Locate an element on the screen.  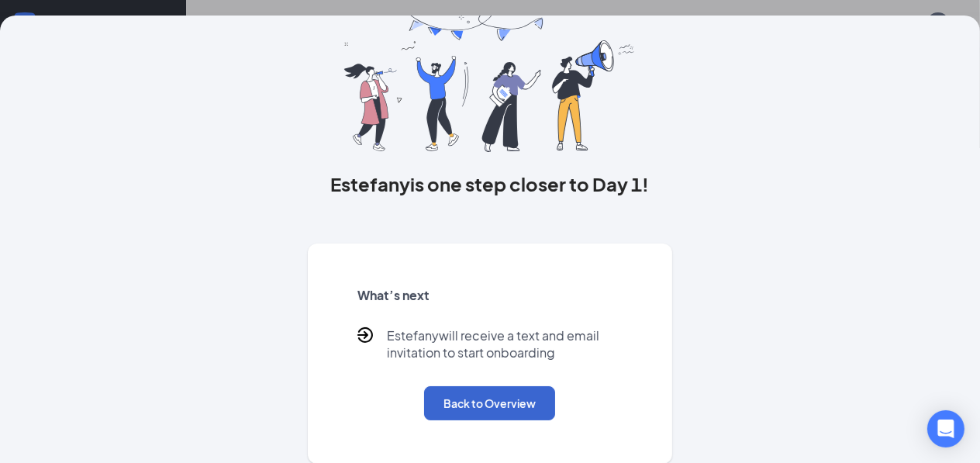
h5: What’s next is located at coordinates (490, 296).